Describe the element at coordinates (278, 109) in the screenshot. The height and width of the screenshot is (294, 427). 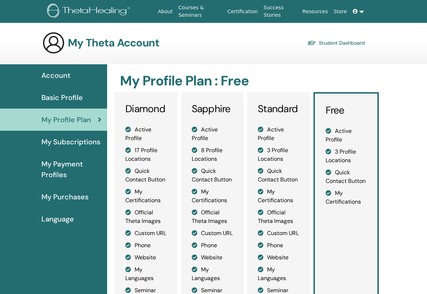
I see `h3: Standard` at that location.